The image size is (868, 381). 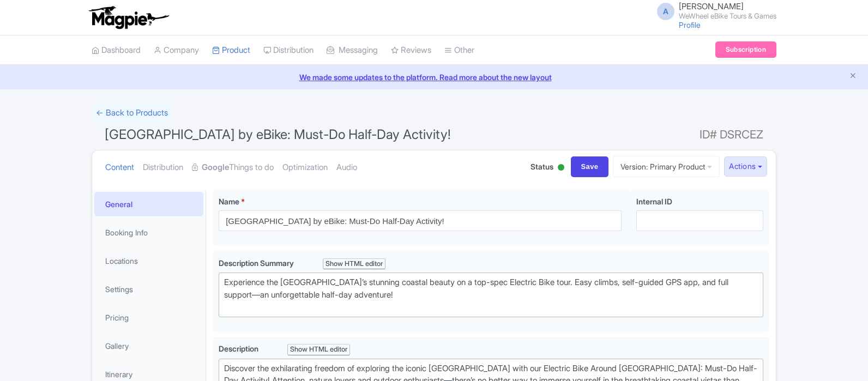 What do you see at coordinates (176, 50) in the screenshot?
I see `a: Company` at bounding box center [176, 50].